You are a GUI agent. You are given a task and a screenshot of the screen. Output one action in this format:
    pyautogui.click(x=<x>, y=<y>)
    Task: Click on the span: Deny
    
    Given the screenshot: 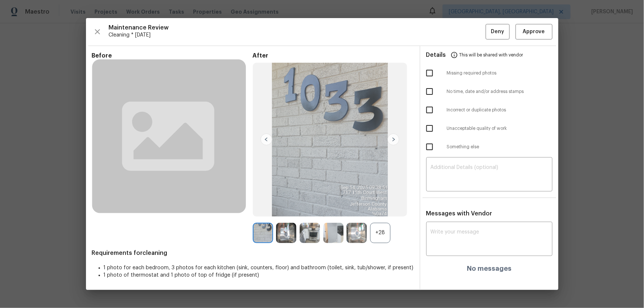 What is the action you would take?
    pyautogui.click(x=498, y=32)
    